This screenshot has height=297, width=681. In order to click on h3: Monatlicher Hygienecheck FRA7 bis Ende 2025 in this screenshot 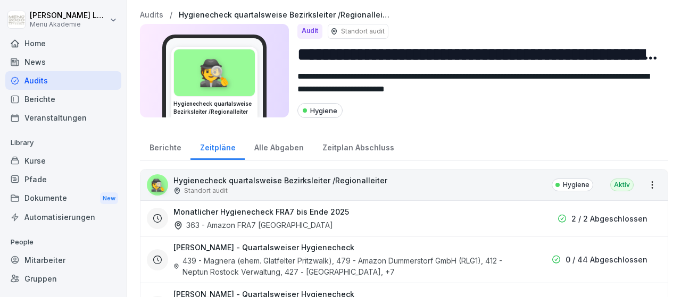, I will do `click(261, 212)`.